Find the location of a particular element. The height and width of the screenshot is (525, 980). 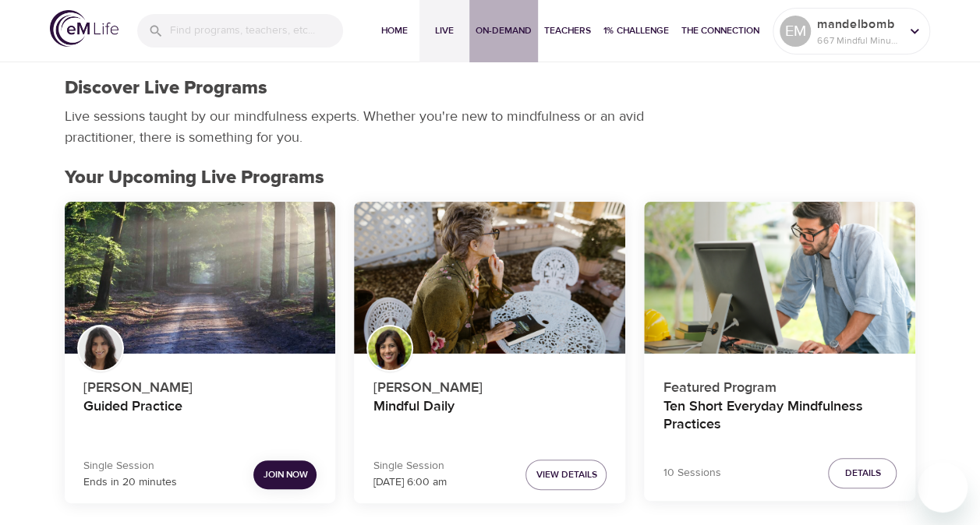

p: Featured Program is located at coordinates (780, 384).